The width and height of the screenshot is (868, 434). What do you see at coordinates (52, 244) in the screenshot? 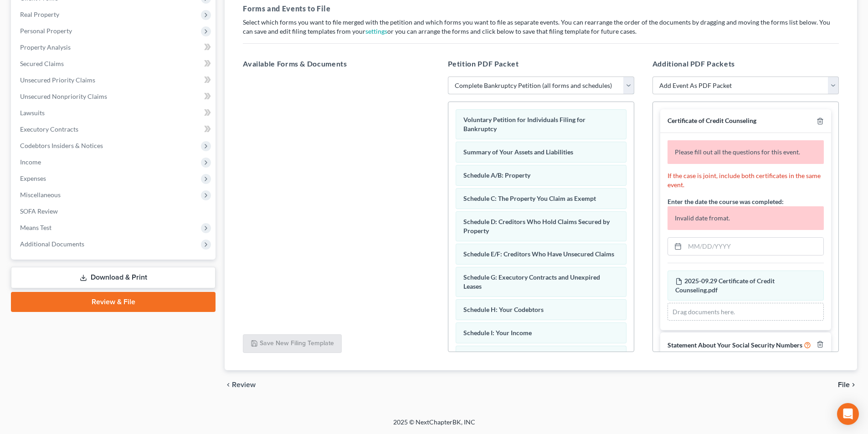
I see `span: Additional Documents` at bounding box center [52, 244].